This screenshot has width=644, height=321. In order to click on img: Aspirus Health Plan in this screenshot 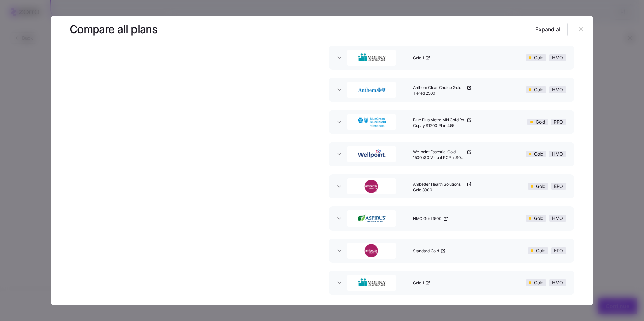, I will do `click(372, 218)`.